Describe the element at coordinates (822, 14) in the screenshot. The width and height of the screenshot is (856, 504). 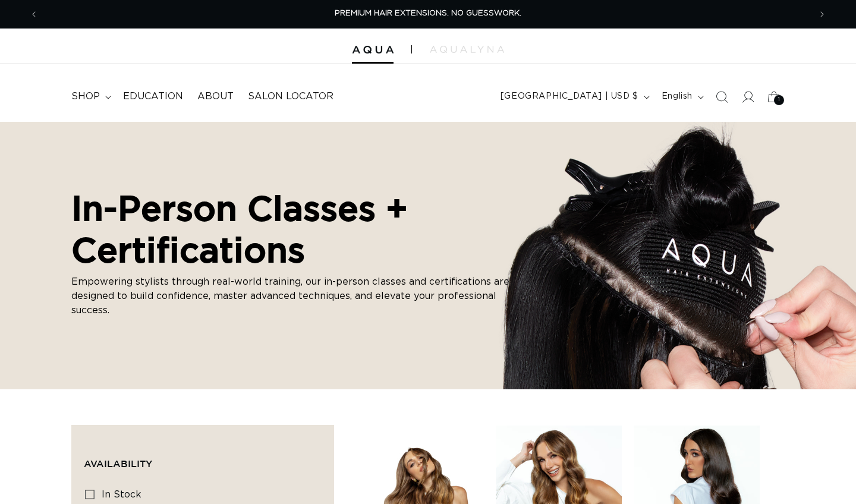
I see `button: Next announcement` at that location.